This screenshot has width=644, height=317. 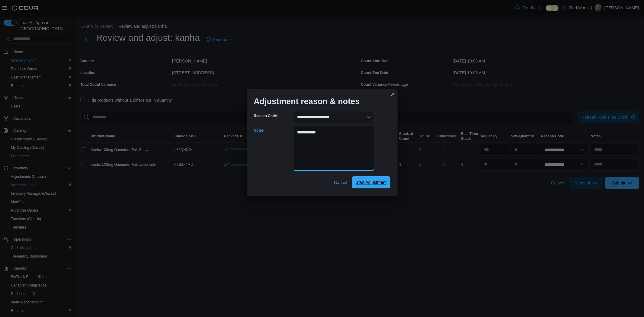 I want to click on button: Cancel, so click(x=341, y=182).